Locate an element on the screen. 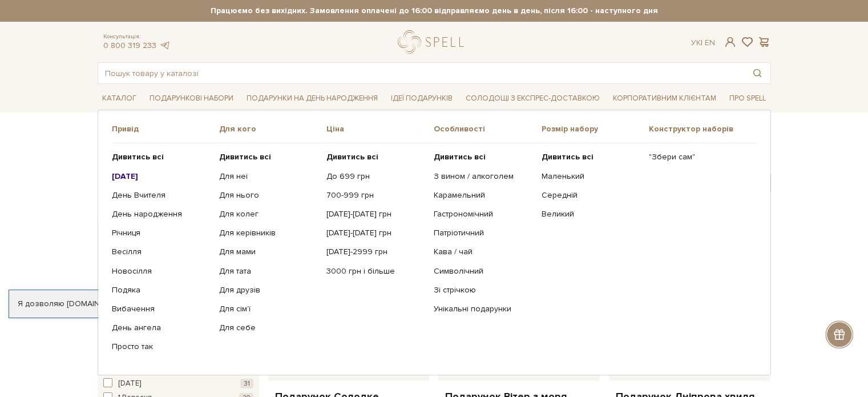 The width and height of the screenshot is (868, 397). a: Весілля is located at coordinates (161, 252).